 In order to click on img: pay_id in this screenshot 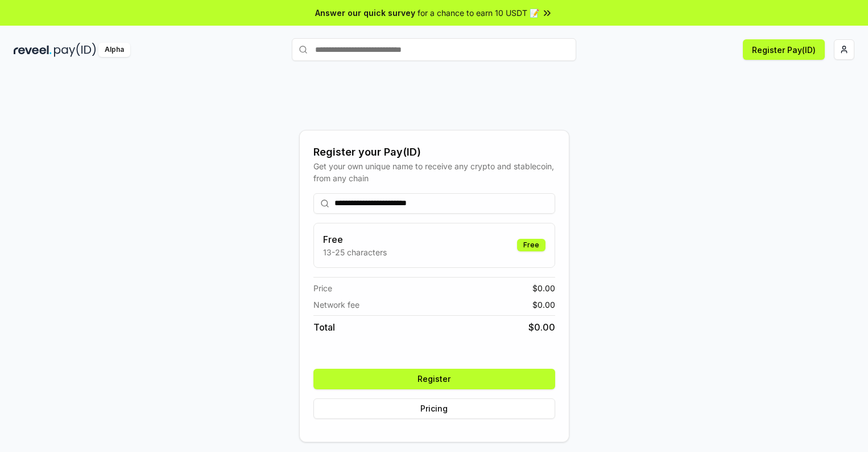, I will do `click(75, 49)`.